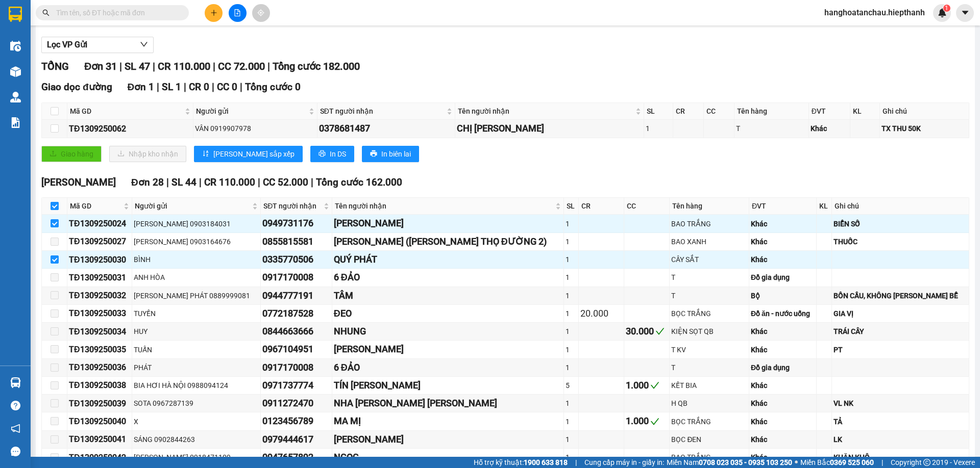 This screenshot has height=468, width=980. I want to click on td: TĐ1309250040, so click(99, 422).